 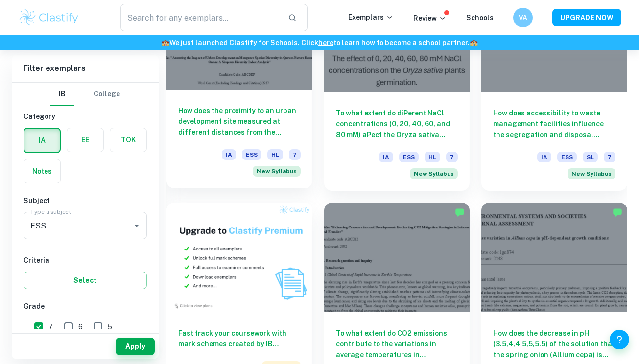 I want to click on h6: Grade, so click(x=85, y=307).